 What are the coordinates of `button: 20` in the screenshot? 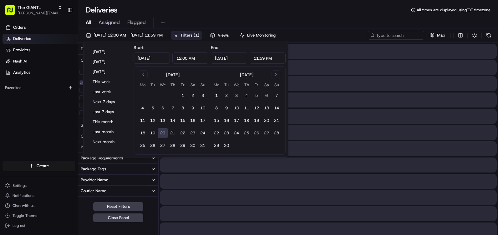 It's located at (163, 133).